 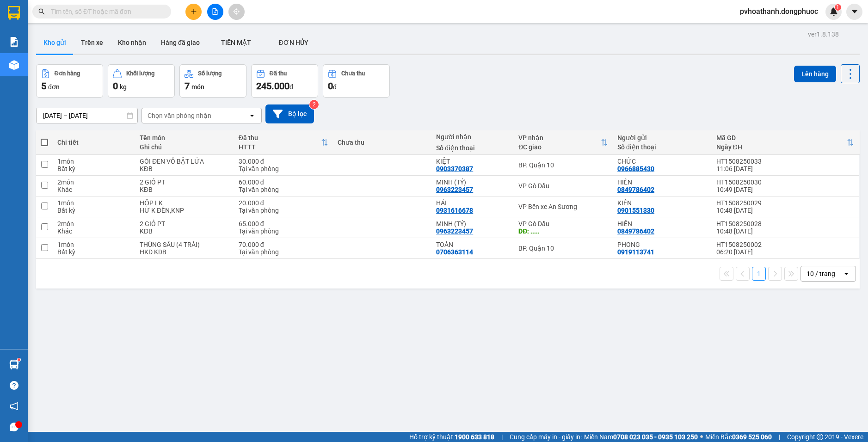 I want to click on button: Trên xe, so click(x=92, y=42).